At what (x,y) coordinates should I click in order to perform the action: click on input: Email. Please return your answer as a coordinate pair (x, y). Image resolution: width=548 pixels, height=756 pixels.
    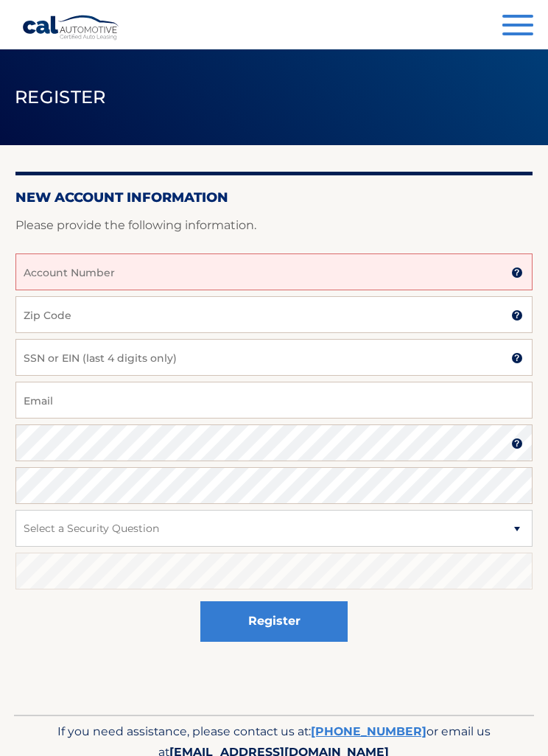
    Looking at the image, I should click on (274, 400).